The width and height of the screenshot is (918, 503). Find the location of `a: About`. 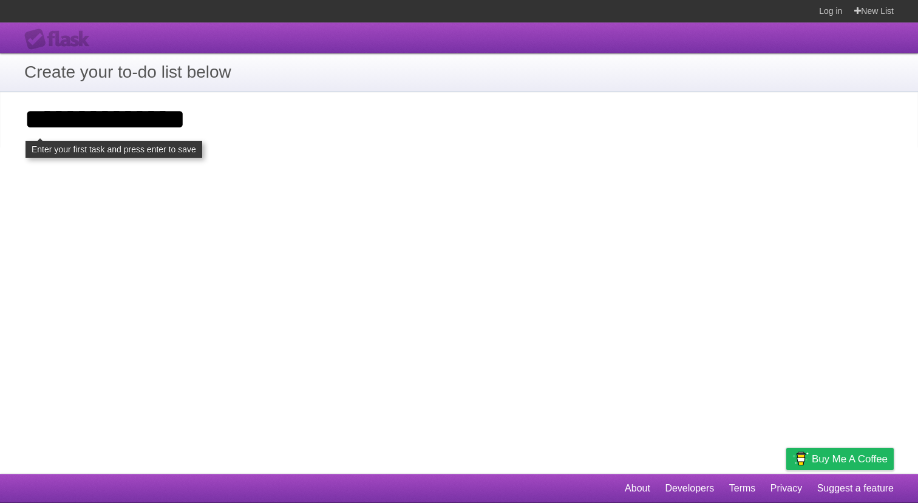

a: About is located at coordinates (637, 489).